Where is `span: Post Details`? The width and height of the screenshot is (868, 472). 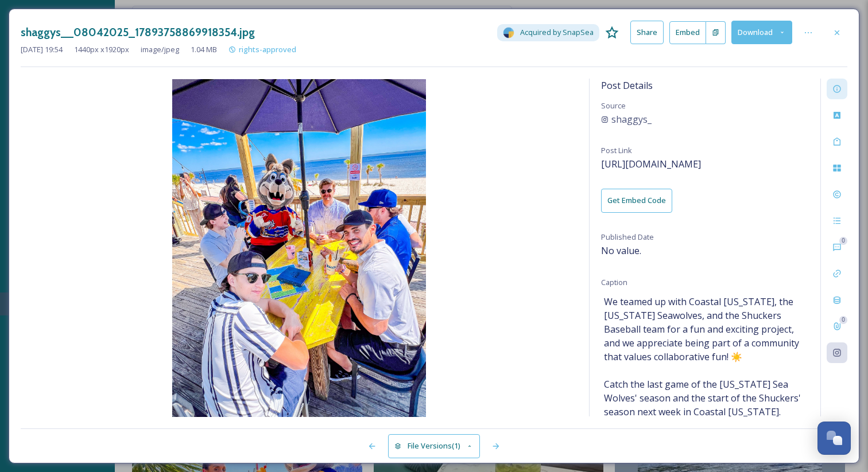 span: Post Details is located at coordinates (626, 85).